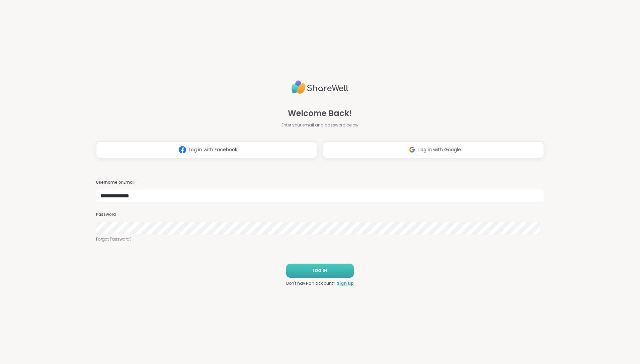 The image size is (640, 364). Describe the element at coordinates (320, 270) in the screenshot. I see `span: LOG IN` at that location.